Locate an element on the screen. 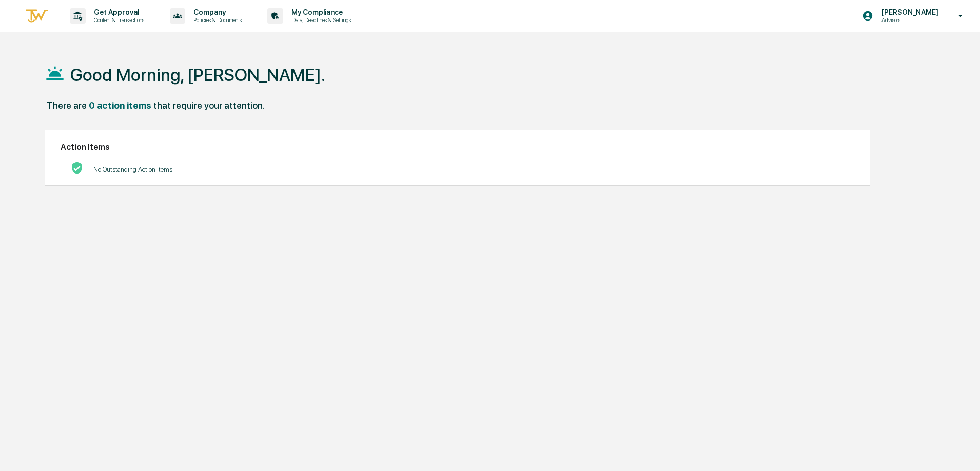 The width and height of the screenshot is (980, 471). p: Company is located at coordinates (216, 12).